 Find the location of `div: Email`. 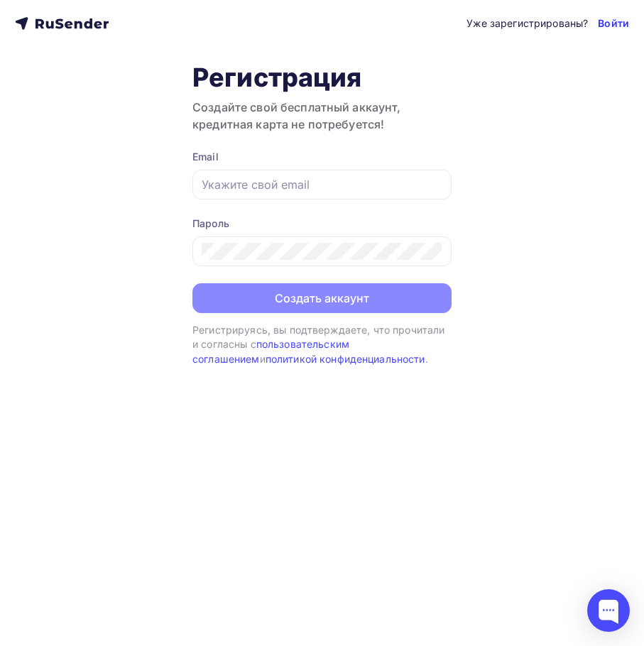

div: Email is located at coordinates (322, 157).